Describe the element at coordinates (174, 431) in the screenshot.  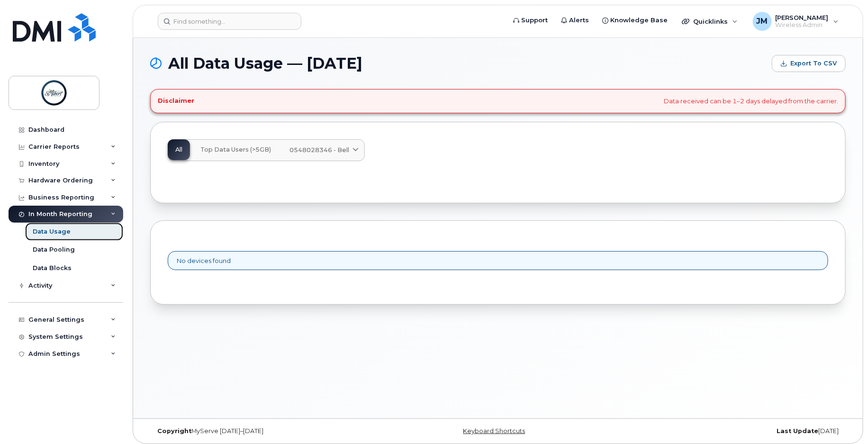
I see `strong: Copyright` at that location.